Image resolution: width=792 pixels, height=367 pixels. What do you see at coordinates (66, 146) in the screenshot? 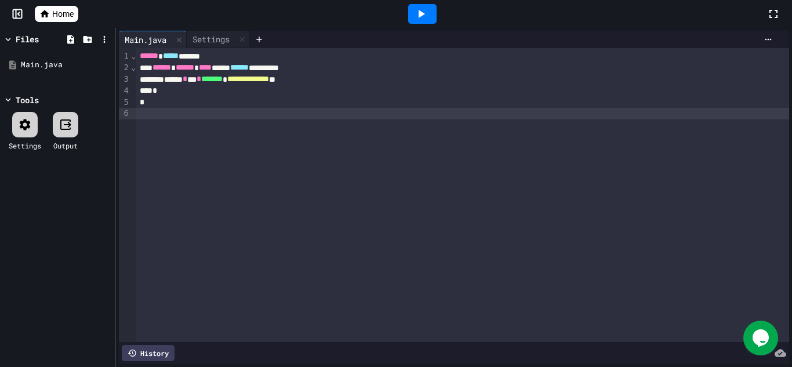
I see `div: Output` at bounding box center [66, 146].